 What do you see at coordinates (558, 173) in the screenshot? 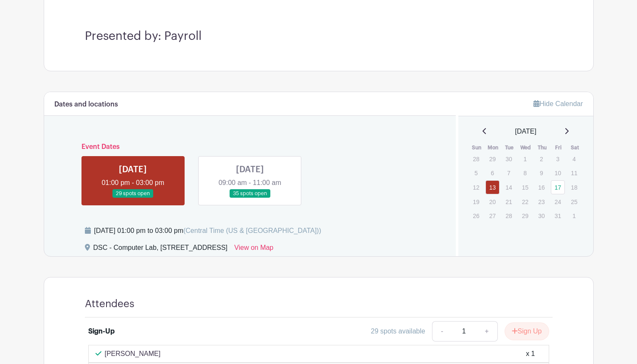
I see `p: 10` at bounding box center [558, 173].